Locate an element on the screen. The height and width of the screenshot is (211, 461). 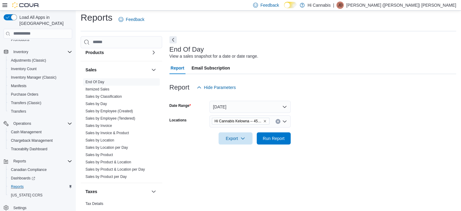
a: Transfers is located at coordinates (18, 111).